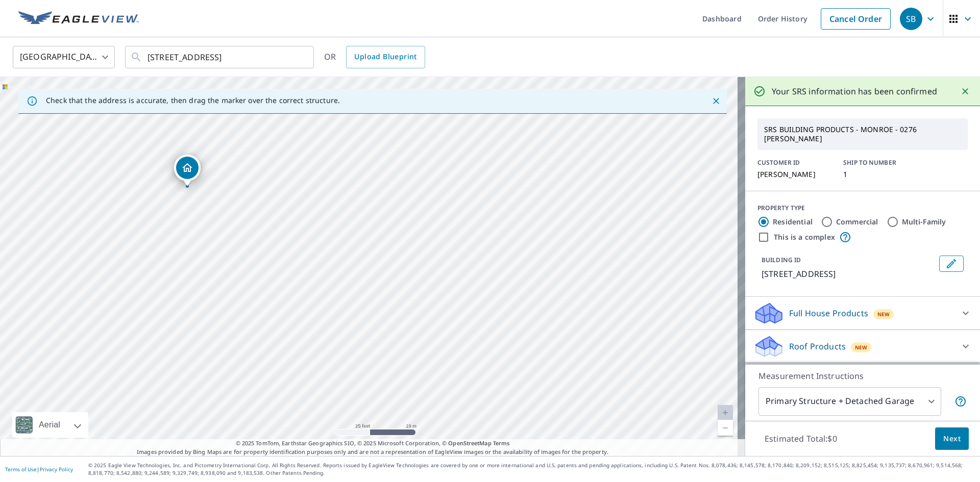 This screenshot has width=980, height=482. I want to click on div: Dropped pin, building 1, Residential property, 13920 Laplaisance Rd Monroe, MI 48161, so click(187, 171).